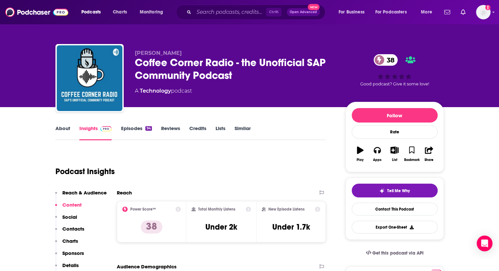 The image size is (499, 271). I want to click on img: User Profile, so click(483, 12).